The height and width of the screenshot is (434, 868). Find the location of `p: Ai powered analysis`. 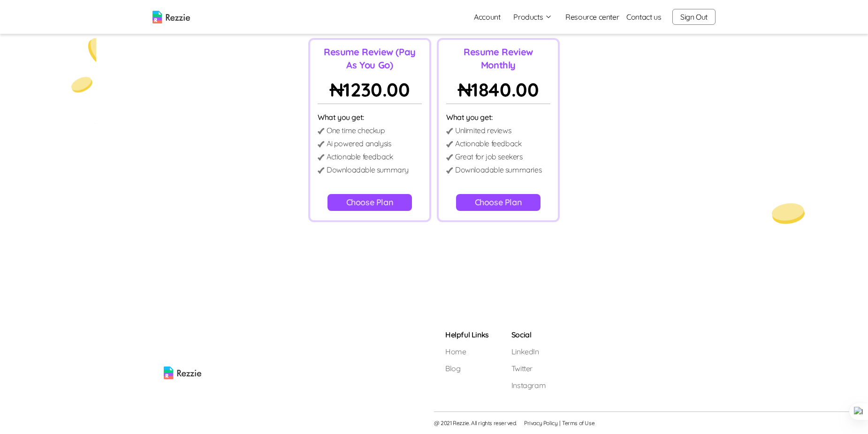

p: Ai powered analysis is located at coordinates (359, 143).